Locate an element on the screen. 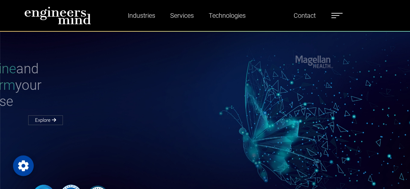 Image resolution: width=410 pixels, height=189 pixels. span: Reimagine is located at coordinates (60, 69).